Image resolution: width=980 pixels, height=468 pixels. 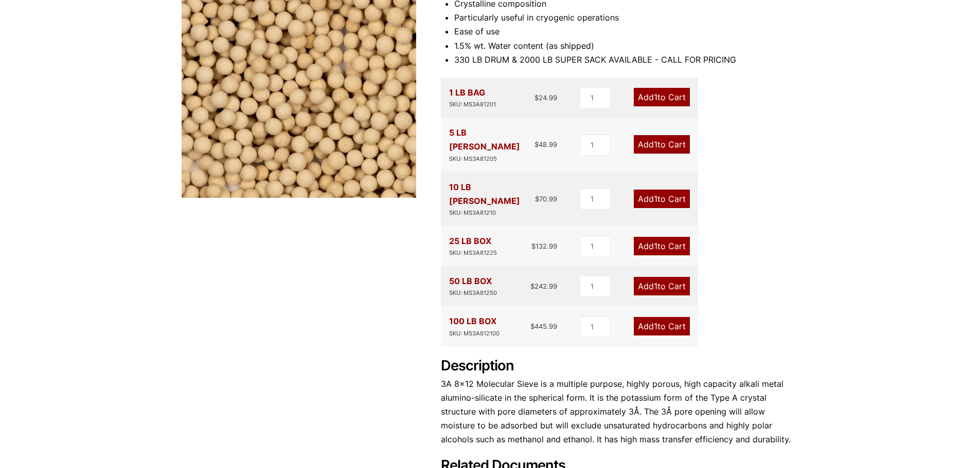 I want to click on li: Particularly useful in cryogenic operations, so click(x=627, y=18).